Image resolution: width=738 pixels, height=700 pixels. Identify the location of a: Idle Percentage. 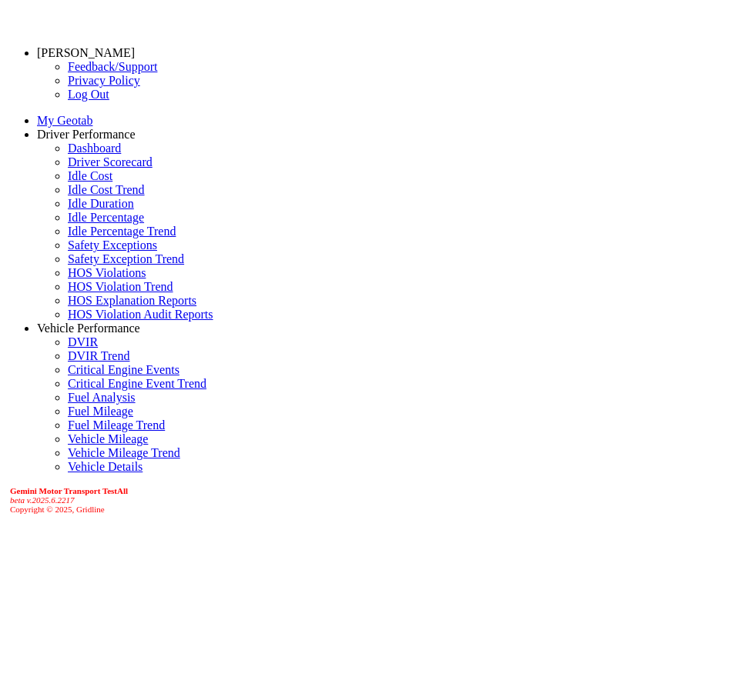
(105, 217).